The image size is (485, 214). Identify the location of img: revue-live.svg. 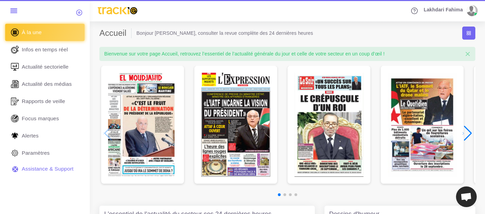
(15, 50).